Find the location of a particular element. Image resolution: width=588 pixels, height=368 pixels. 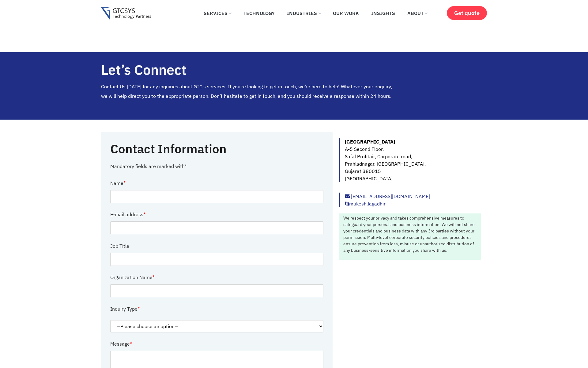

label: Inquiry Type is located at coordinates (125, 308).